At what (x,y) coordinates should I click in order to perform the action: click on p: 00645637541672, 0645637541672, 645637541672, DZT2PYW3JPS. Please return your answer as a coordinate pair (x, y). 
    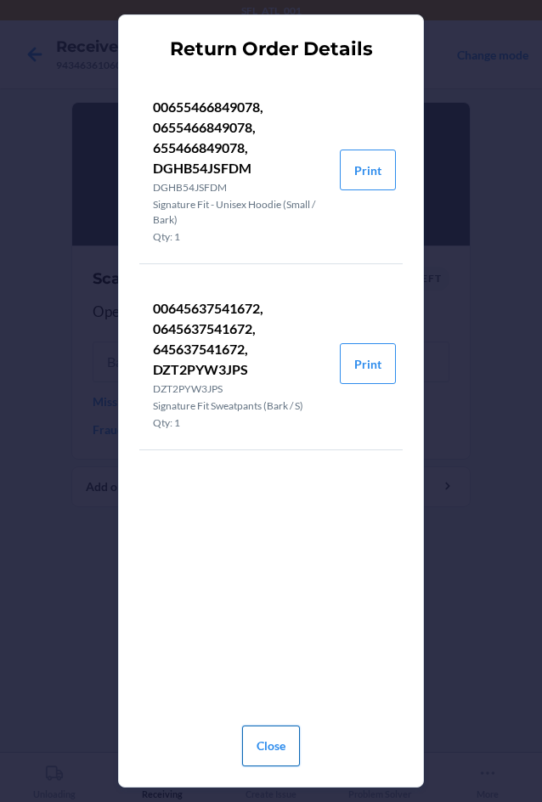
    Looking at the image, I should click on (240, 339).